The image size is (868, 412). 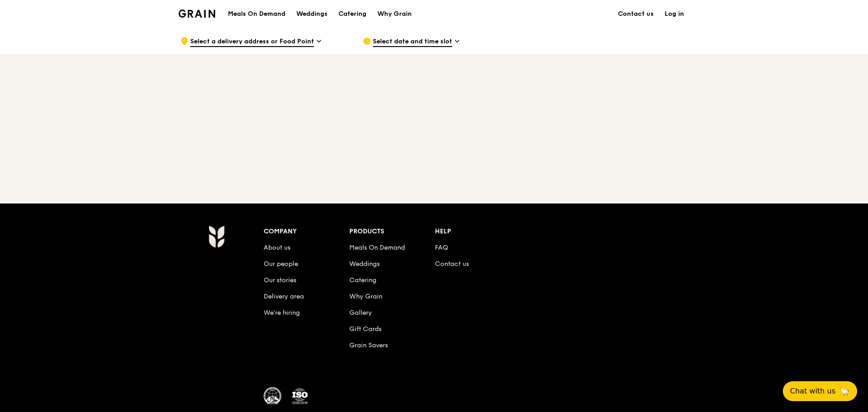 I want to click on a: Gallery, so click(x=361, y=313).